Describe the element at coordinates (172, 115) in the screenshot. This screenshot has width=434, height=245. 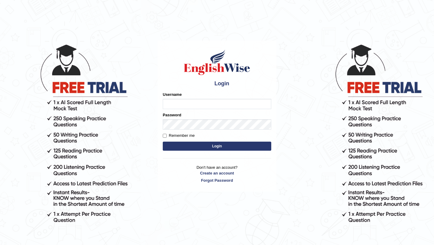
I see `label: Password` at that location.